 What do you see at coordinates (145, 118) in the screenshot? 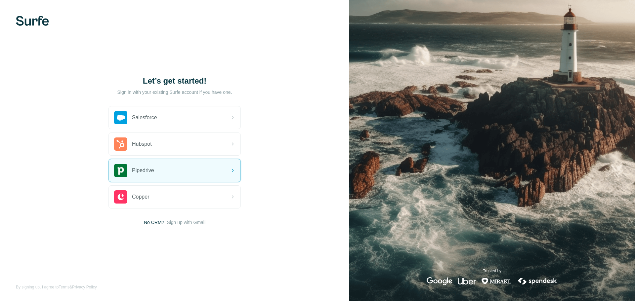
I see `span: Salesforce` at bounding box center [145, 118].